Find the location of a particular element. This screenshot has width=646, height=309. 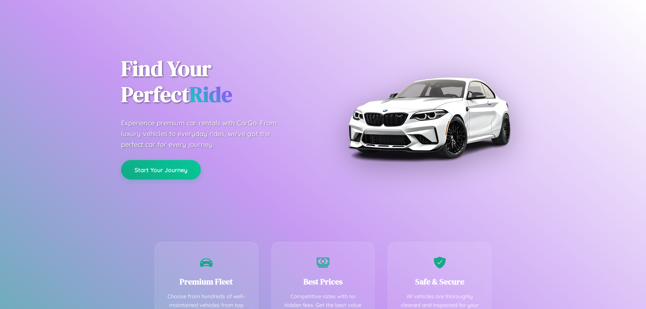

p: Experience premium car rentals with CarGo. From luxury vehicles to everyday rides, we've got the ... is located at coordinates (205, 134).